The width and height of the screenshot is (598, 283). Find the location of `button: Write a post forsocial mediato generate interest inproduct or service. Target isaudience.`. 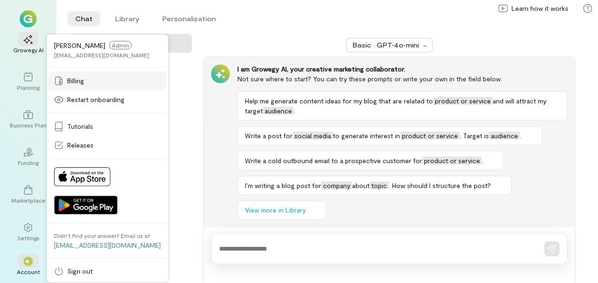

button: Write a post forsocial mediato generate interest inproduct or service. Target isaudience. is located at coordinates (390, 135).